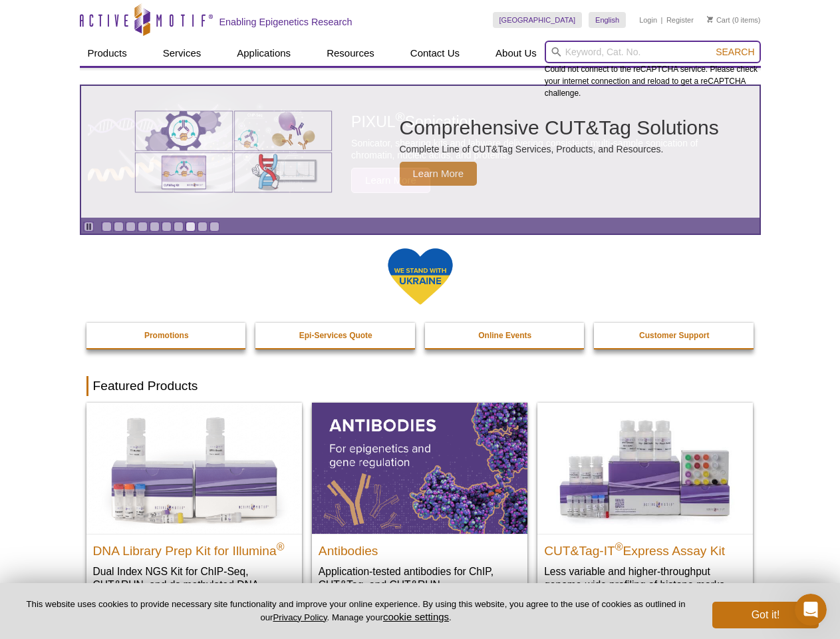  What do you see at coordinates (107, 53) in the screenshot?
I see `a: Products` at bounding box center [107, 53].